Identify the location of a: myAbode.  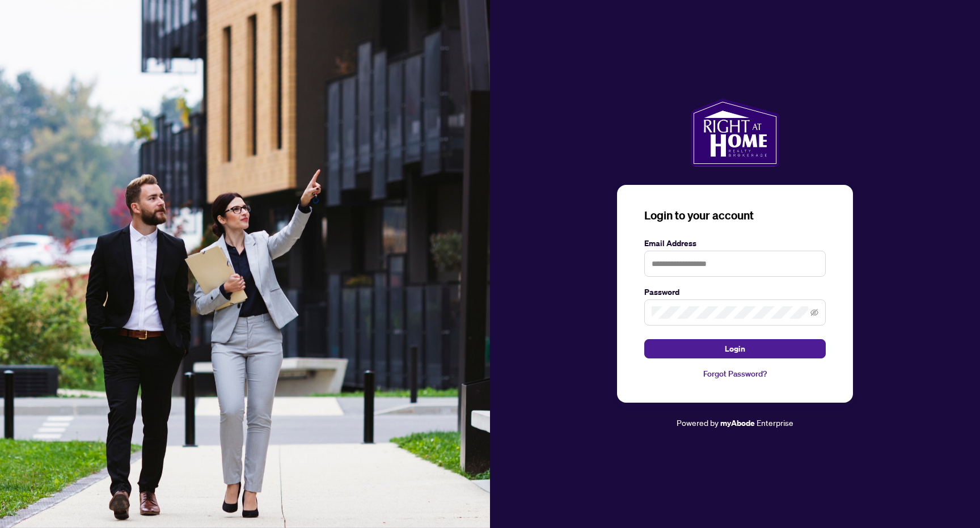
(738, 423).